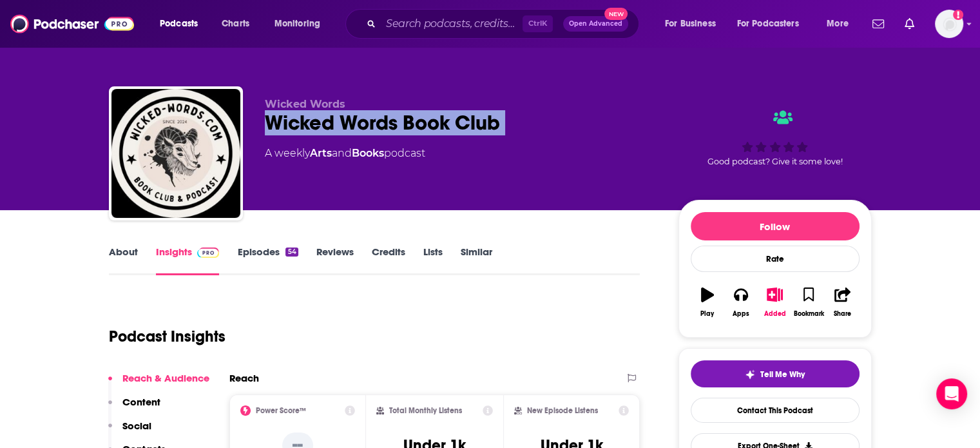 This screenshot has height=448, width=980. What do you see at coordinates (388, 261) in the screenshot?
I see `a: Credits` at bounding box center [388, 261].